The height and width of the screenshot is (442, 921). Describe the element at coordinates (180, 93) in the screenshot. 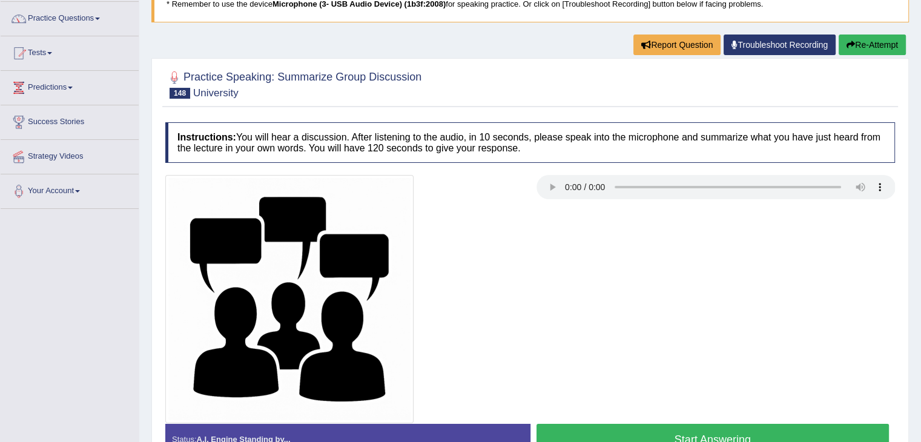

I see `span: 148` at that location.